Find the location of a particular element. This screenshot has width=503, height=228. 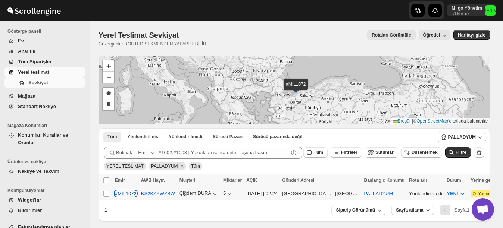

span: PALLADYUM is located at coordinates (462, 137).